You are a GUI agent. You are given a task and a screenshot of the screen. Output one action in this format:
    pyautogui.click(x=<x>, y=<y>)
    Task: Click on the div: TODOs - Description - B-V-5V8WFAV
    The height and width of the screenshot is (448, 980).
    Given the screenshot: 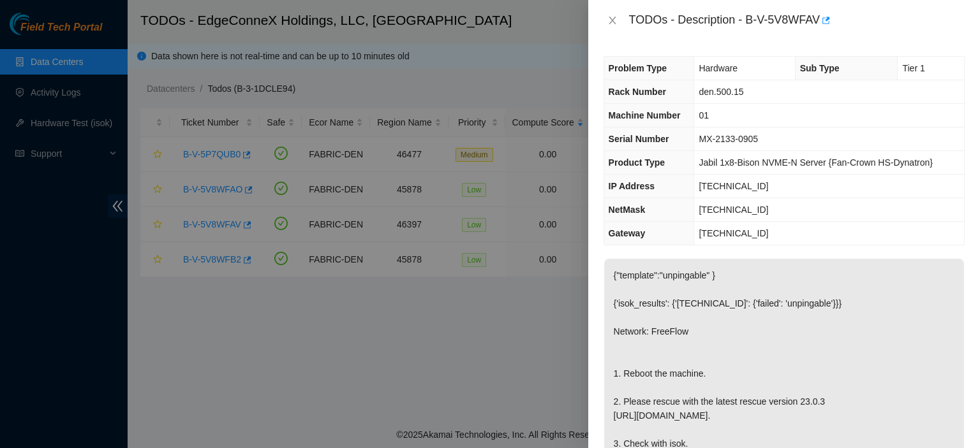 What is the action you would take?
    pyautogui.click(x=797, y=20)
    